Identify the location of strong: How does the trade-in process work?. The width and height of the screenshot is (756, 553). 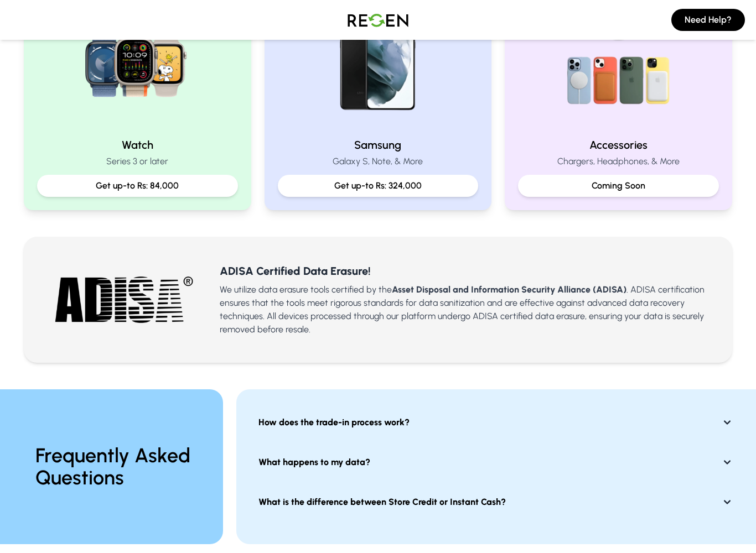
(334, 423).